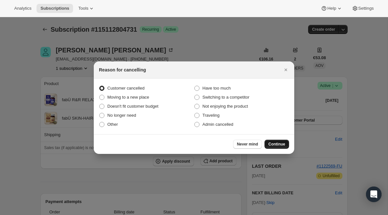 The image size is (388, 215). What do you see at coordinates (226, 97) in the screenshot?
I see `span: Switching to a competitor` at bounding box center [226, 97].